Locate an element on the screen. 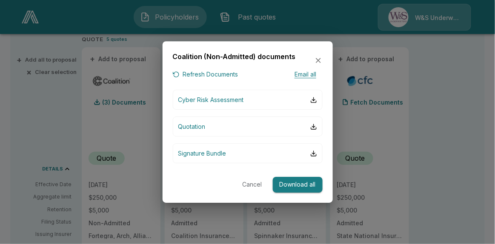 The width and height of the screenshot is (495, 244). button: Cyber Risk Assessment is located at coordinates (248, 100).